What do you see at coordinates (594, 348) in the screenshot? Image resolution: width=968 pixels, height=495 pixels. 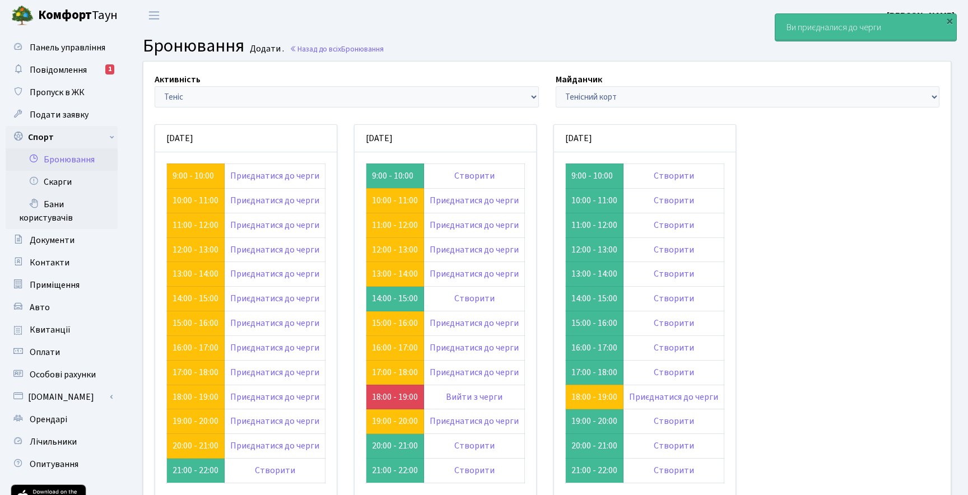 I see `td: 16:00 - 17:00` at bounding box center [594, 348].